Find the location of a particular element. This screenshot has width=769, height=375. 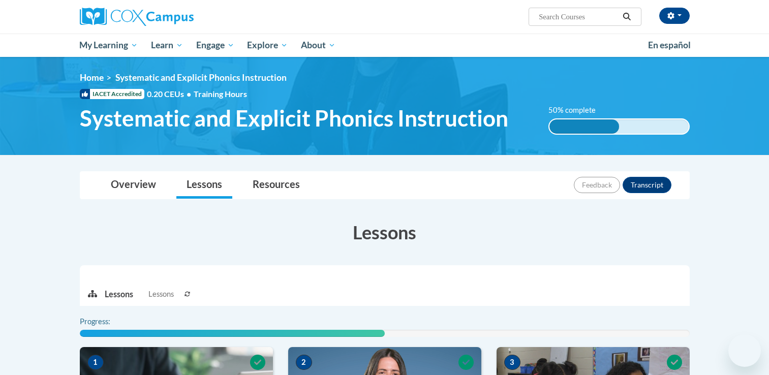

h3: Lessons is located at coordinates (385, 232).